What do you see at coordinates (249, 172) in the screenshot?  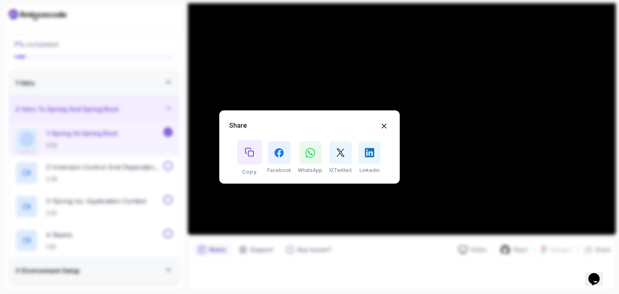 I see `p: Copy` at bounding box center [249, 172].